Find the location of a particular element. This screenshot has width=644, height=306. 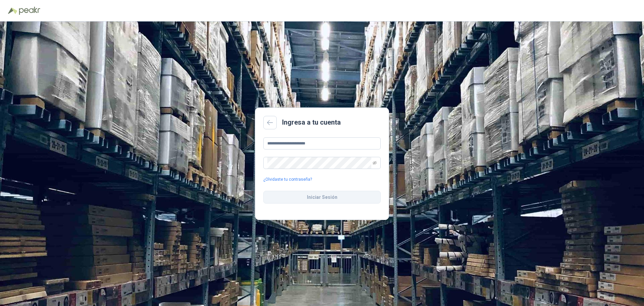

button: Iniciar Sesión is located at coordinates (322, 197).